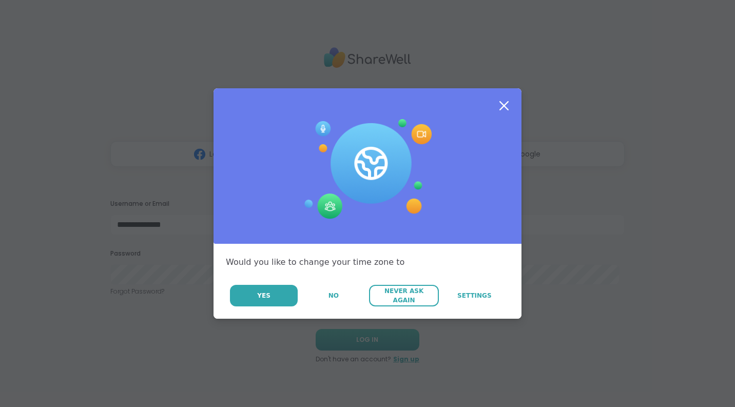  Describe the element at coordinates (333, 295) in the screenshot. I see `button: No` at that location.